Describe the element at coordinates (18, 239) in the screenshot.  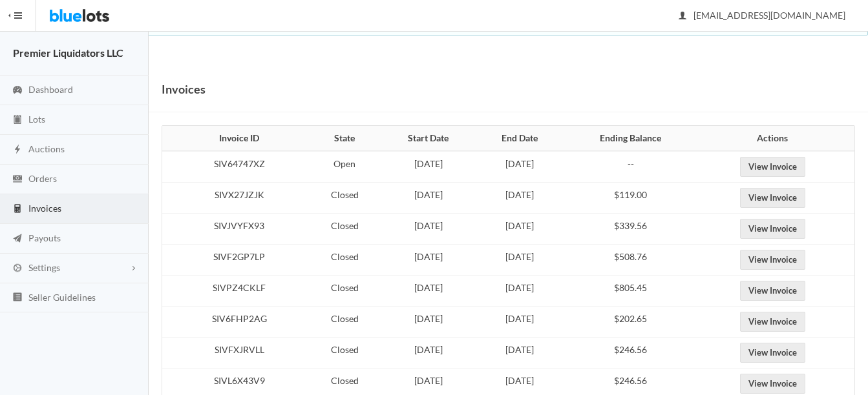
I see `ion-icon: paper plane` at that location.